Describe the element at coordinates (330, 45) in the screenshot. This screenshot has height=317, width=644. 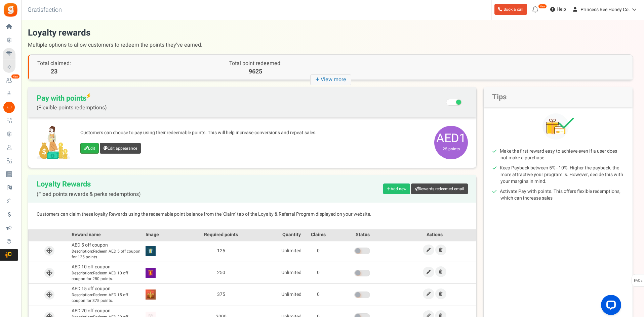
I see `span: Multiple options to allow customers to redeem the points they’ve earned.` at that location.